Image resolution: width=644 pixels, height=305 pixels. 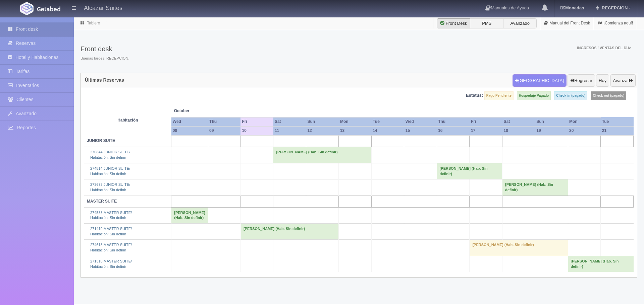 I want to click on a: 271318 MASTER SUITE/Habitación: Sin definir, so click(x=111, y=264).